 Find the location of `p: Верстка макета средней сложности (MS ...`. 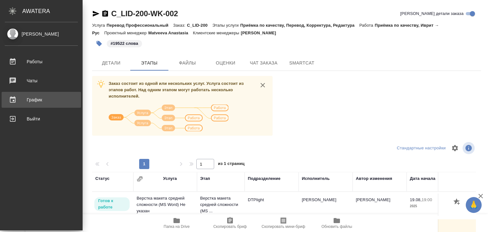

p: Верстка макета средней сложности (MS ... is located at coordinates (221, 205).